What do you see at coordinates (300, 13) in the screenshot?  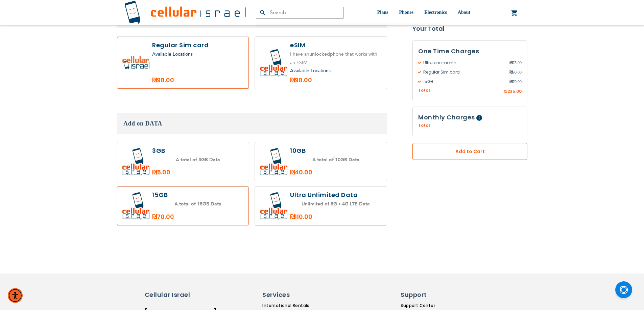 I see `input: Search` at bounding box center [300, 13].